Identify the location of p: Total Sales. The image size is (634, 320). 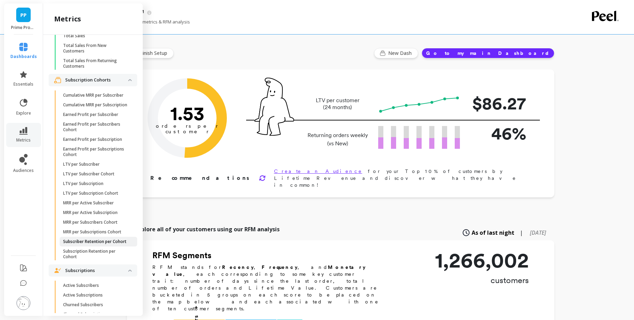
(74, 36).